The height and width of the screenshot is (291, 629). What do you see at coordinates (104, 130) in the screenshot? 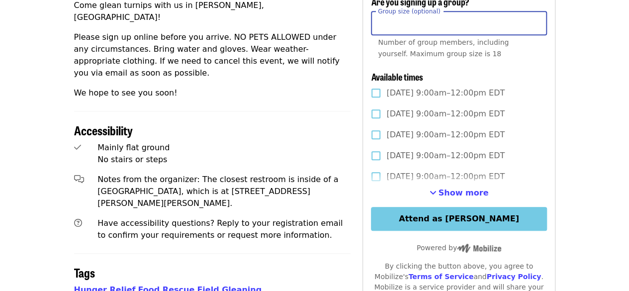
I see `span: Accessibility` at bounding box center [104, 130].